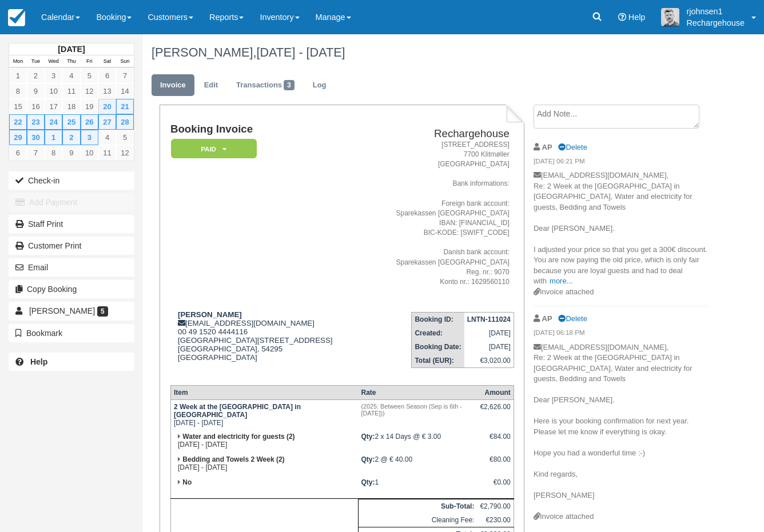 The image size is (764, 532). I want to click on th: Booking ID:, so click(438, 319).